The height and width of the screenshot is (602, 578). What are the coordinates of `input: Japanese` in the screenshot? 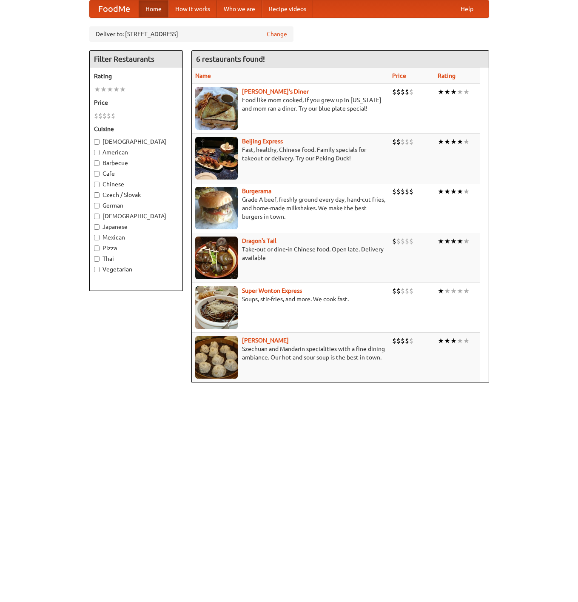 It's located at (97, 227).